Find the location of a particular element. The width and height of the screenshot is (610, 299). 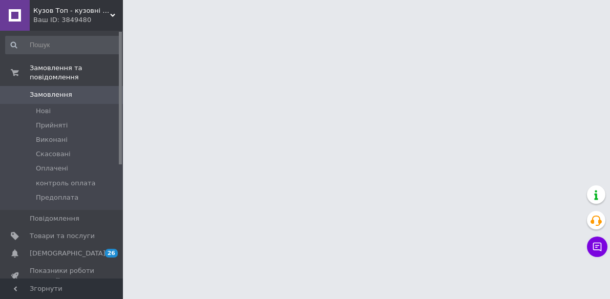

span: Замовлення is located at coordinates (51, 95).